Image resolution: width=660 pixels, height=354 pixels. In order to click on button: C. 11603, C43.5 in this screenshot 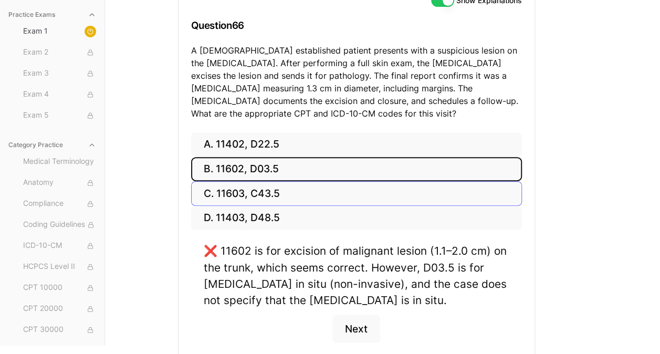, I will do `click(357, 193)`.